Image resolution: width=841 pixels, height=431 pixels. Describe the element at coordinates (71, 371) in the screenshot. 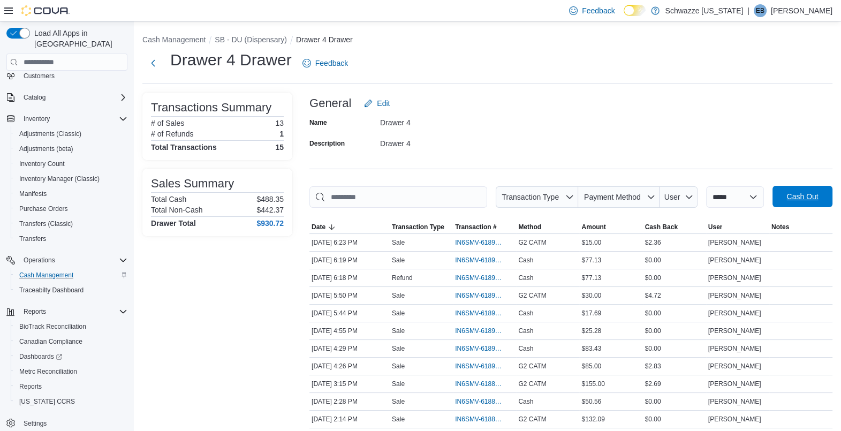

I see `button: Metrc Reconciliation` at that location.